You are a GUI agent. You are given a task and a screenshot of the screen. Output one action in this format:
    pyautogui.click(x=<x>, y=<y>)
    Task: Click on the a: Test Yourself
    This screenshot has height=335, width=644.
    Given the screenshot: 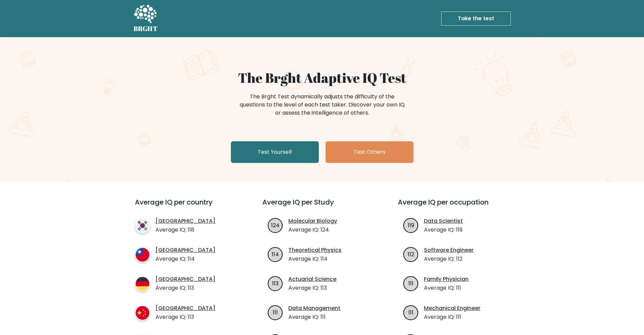 What is the action you would take?
    pyautogui.click(x=275, y=152)
    